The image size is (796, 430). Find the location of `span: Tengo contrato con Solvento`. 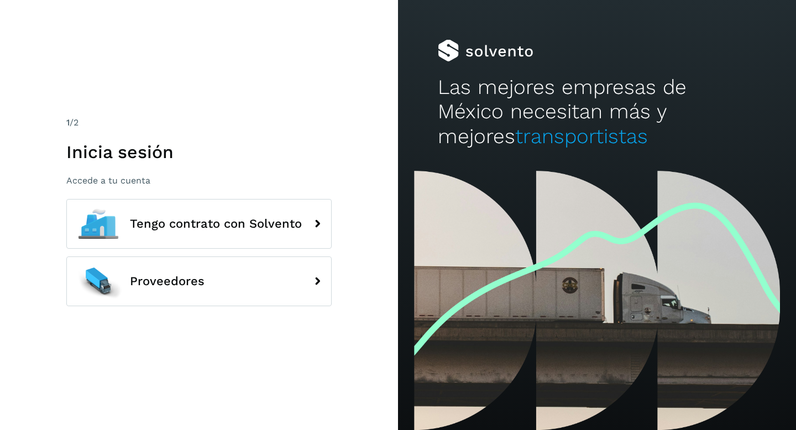

span: Tengo contrato con Solvento is located at coordinates (216, 224).